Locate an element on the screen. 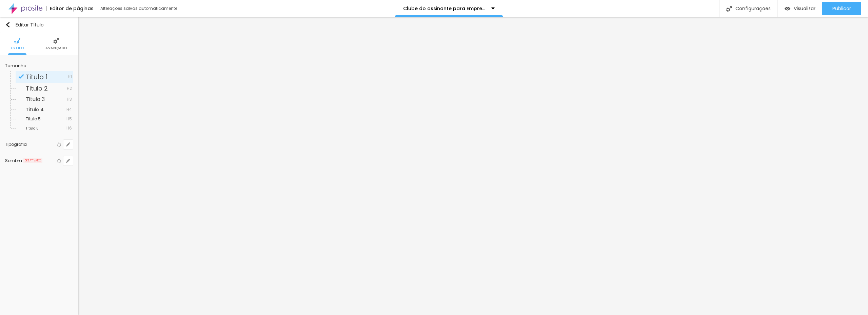  span: Visualizar is located at coordinates (805, 8).